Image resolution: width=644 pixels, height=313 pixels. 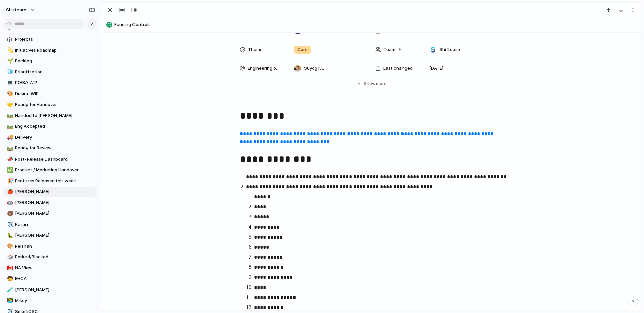 I want to click on a: 🤝Ready for Handover, so click(x=50, y=105).